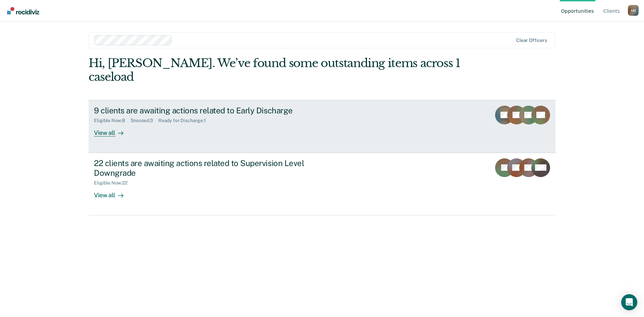 The height and width of the screenshot is (317, 644). Describe the element at coordinates (633, 10) in the screenshot. I see `button: Profile dropdown button` at that location.